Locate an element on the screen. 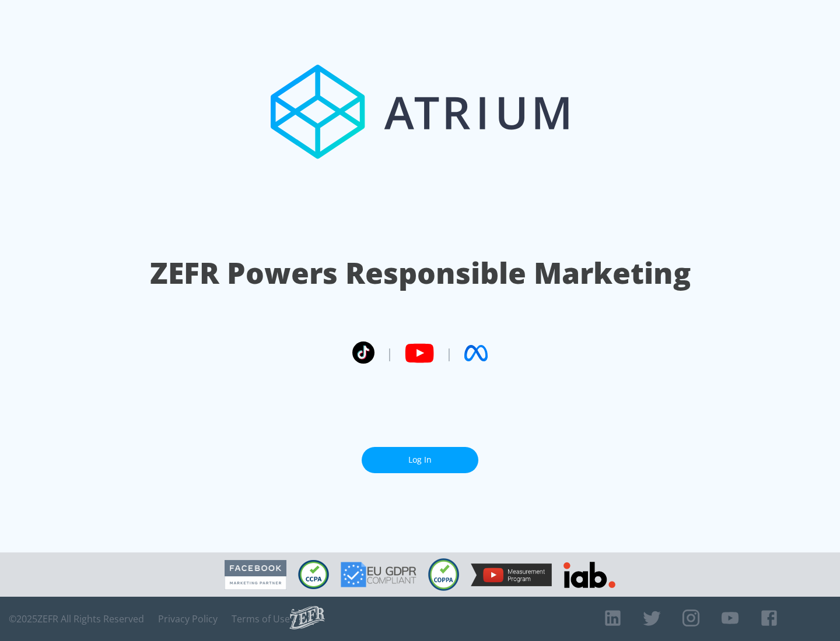 This screenshot has width=840, height=641. h1: ZEFR Powers Responsible Marketing is located at coordinates (420, 273).